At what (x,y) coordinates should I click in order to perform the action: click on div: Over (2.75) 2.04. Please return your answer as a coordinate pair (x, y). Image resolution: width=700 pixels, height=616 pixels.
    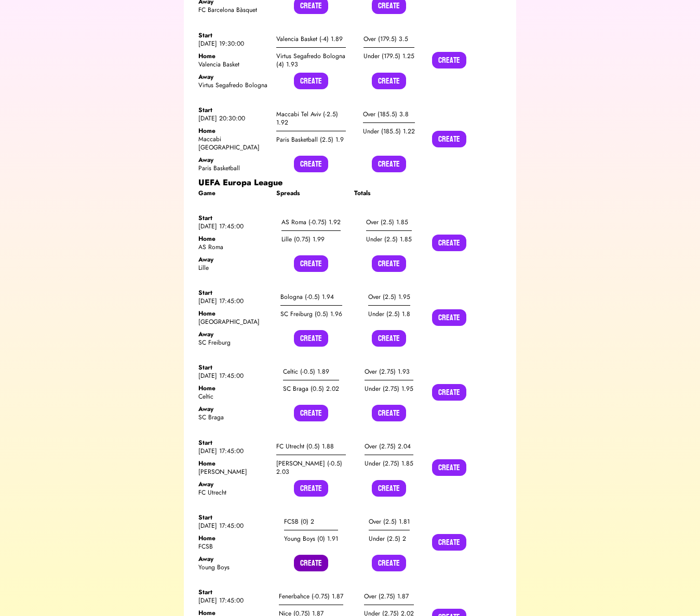
    Looking at the image, I should click on (389, 446).